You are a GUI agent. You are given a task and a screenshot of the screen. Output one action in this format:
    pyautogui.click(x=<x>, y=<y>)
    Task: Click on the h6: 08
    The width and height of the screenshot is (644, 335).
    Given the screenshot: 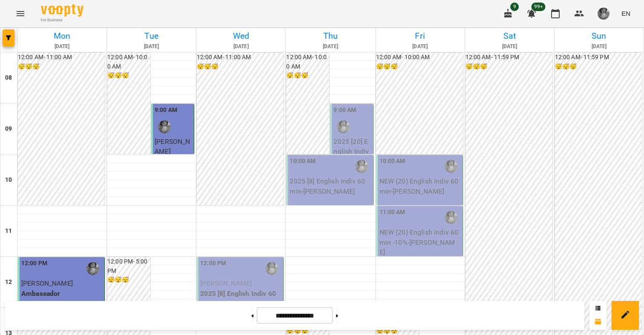 What is the action you would take?
    pyautogui.click(x=9, y=78)
    